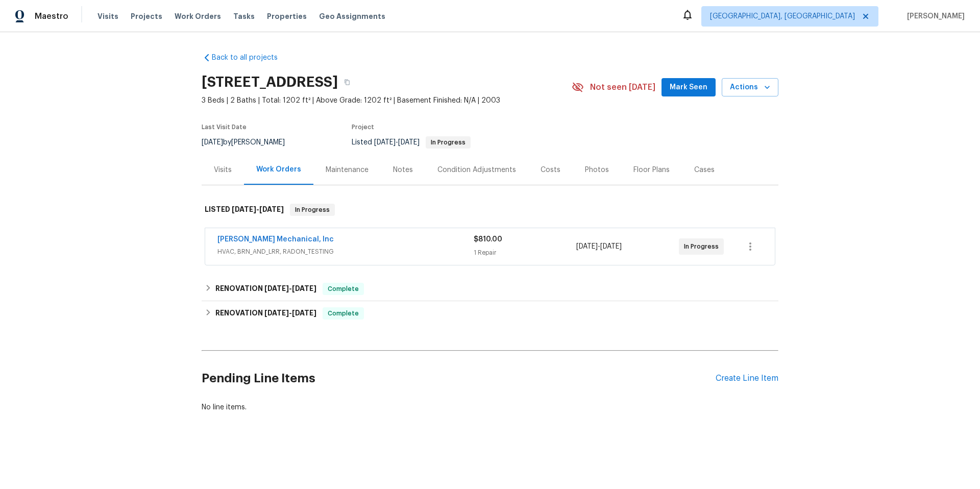  I want to click on span: Visits, so click(108, 17).